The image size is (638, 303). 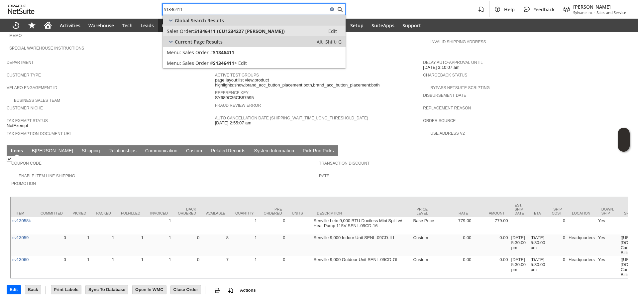 I want to click on span: SY689C36CB87595, so click(x=234, y=98).